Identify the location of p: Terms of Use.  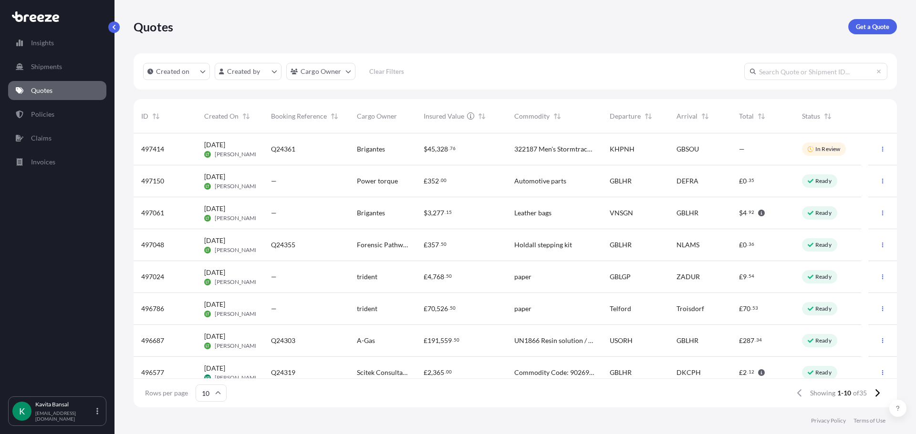
(869, 421).